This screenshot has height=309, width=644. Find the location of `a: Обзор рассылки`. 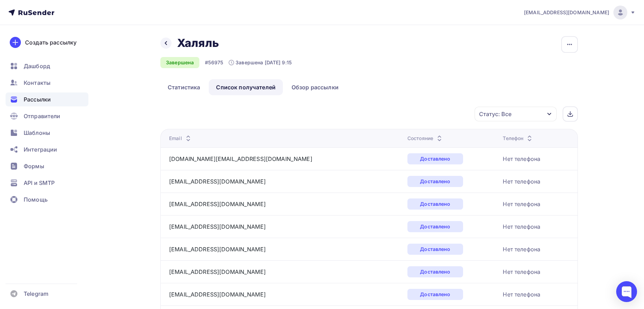

a: Обзор рассылки is located at coordinates (315, 87).